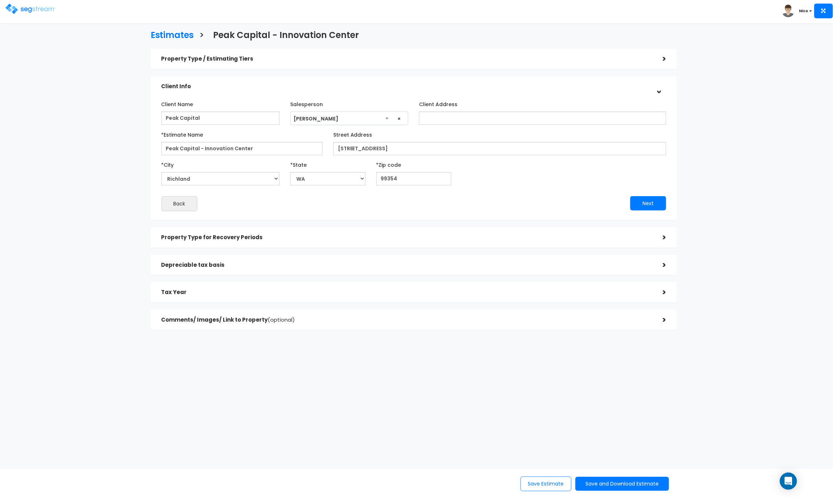 This screenshot has width=833, height=497. What do you see at coordinates (353, 133) in the screenshot?
I see `label: Street Address` at bounding box center [353, 133].